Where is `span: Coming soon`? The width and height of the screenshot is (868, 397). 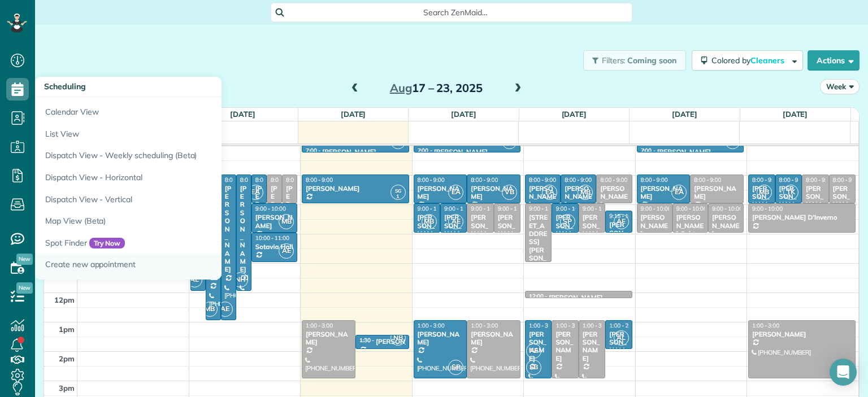 span: Coming soon is located at coordinates (652, 61).